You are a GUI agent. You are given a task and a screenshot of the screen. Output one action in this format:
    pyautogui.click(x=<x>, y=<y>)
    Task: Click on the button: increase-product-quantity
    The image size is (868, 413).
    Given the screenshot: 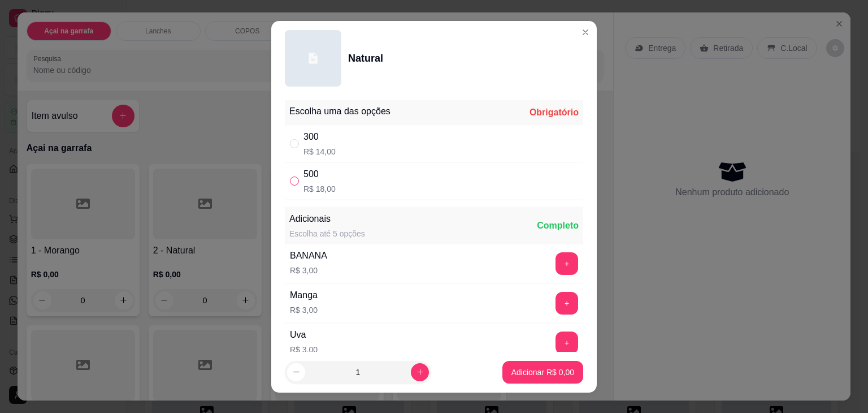 What is the action you would take?
    pyautogui.click(x=420, y=372)
    